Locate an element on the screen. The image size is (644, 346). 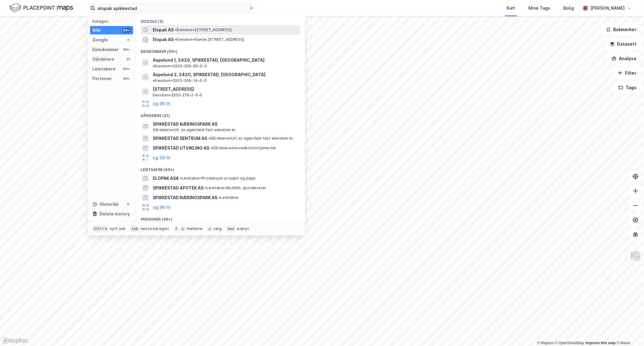
div: Kategori is located at coordinates (113, 21).